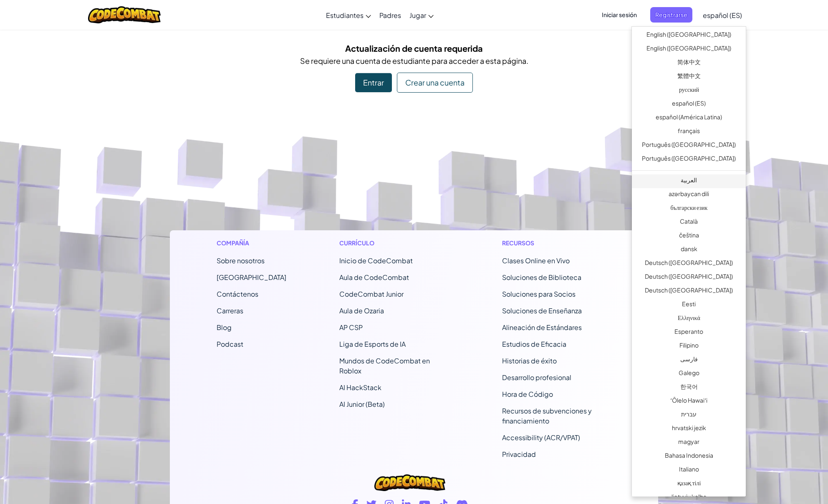 Image resolution: width=828 pixels, height=504 pixels. What do you see at coordinates (535, 344) in the screenshot?
I see `a: Estudios de Eficacia` at bounding box center [535, 344].